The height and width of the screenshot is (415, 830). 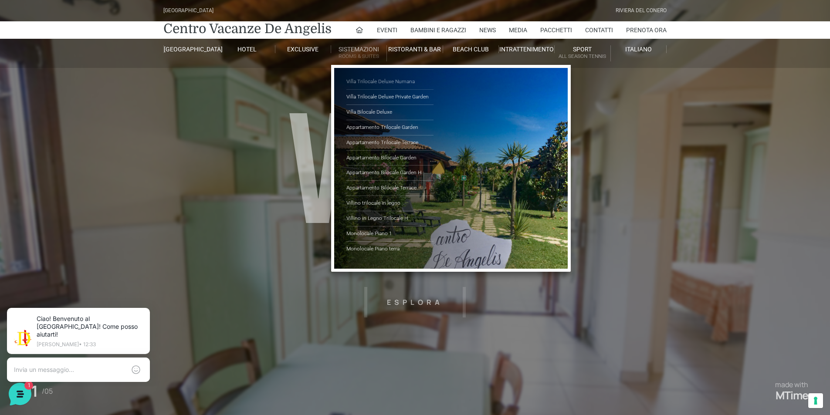 I want to click on a: Villino trilocale in legno, so click(x=390, y=204).